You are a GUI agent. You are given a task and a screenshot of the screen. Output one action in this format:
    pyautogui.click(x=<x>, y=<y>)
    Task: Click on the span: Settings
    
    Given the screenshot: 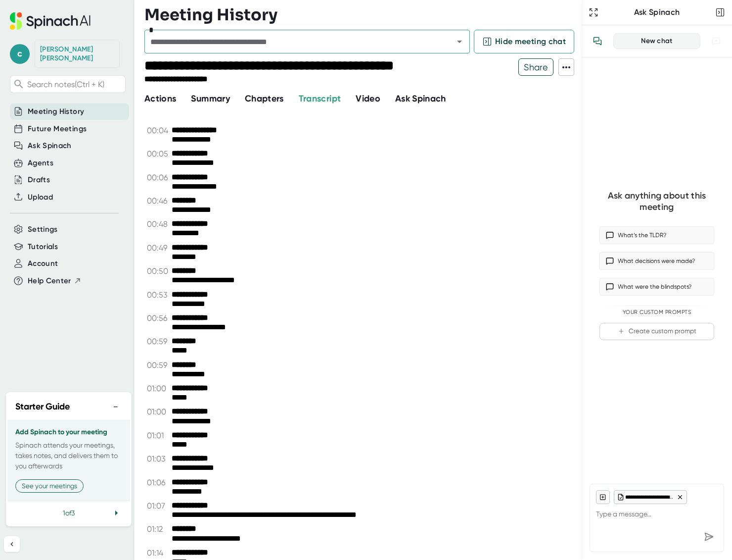 What is the action you would take?
    pyautogui.click(x=43, y=229)
    